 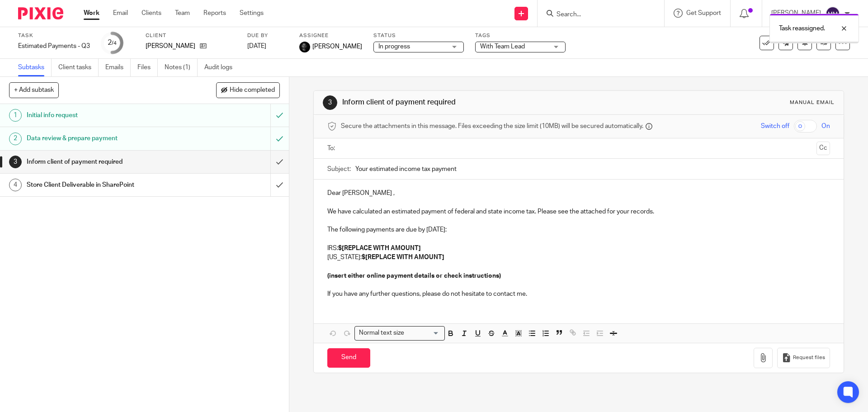 What do you see at coordinates (826, 126) in the screenshot?
I see `span: On` at bounding box center [826, 126].